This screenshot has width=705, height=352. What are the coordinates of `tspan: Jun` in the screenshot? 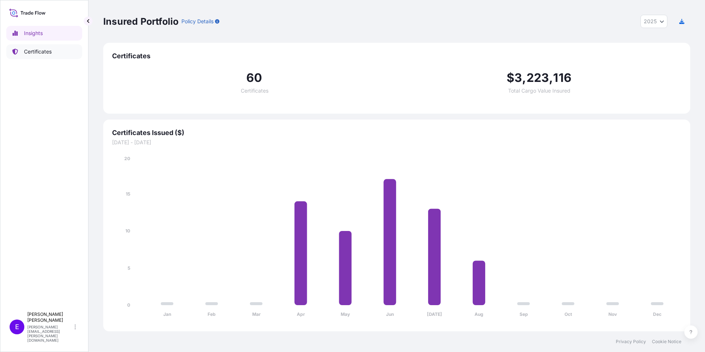 It's located at (390, 314).